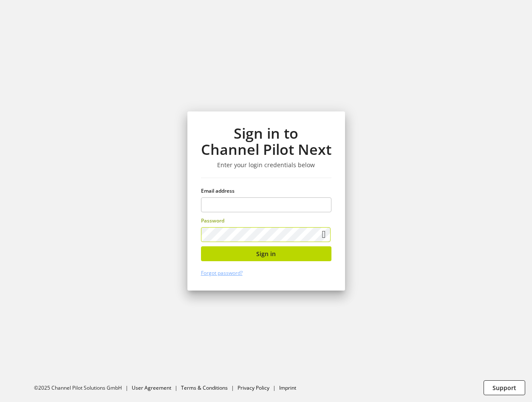 Image resolution: width=532 pixels, height=402 pixels. Describe the element at coordinates (83, 388) in the screenshot. I see `li: ©2025 Channel Pilot Solutions GmbH` at that location.